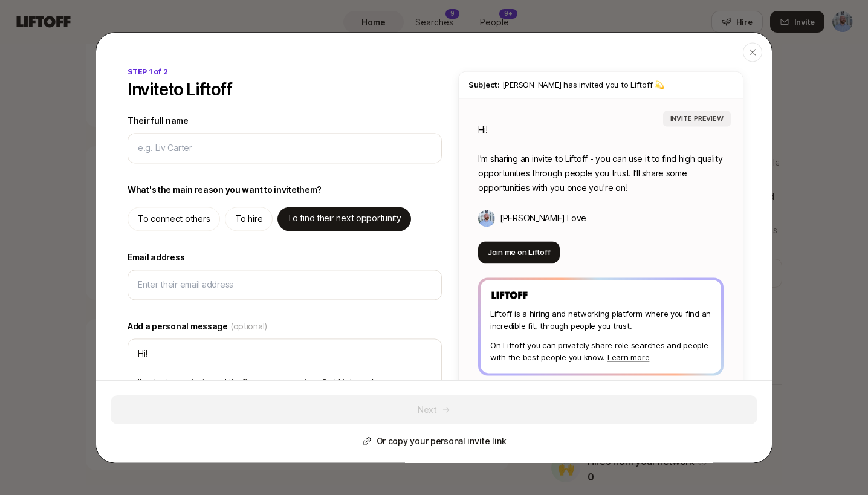 The width and height of the screenshot is (868, 495). Describe the element at coordinates (282, 148) in the screenshot. I see `input: e.g. Liv Carter` at that location.